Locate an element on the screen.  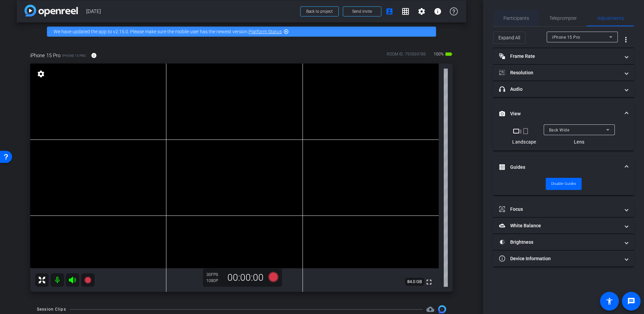
mat-expansion-panel-header: Brightness is located at coordinates (564, 242).